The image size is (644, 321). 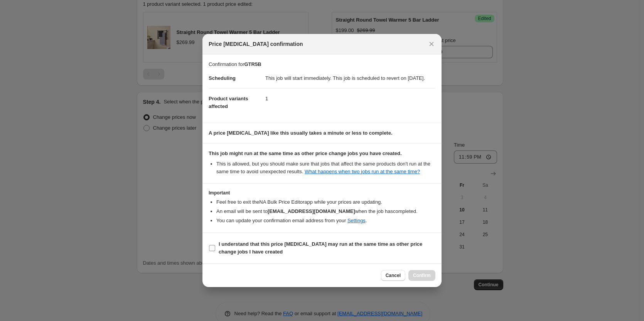 I want to click on span: Scheduling, so click(x=222, y=78).